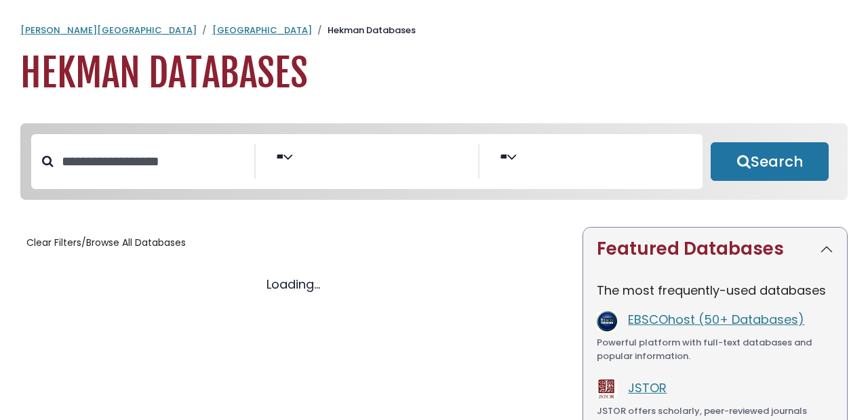  Describe the element at coordinates (434, 162) in the screenshot. I see `nav: Search filters` at that location.